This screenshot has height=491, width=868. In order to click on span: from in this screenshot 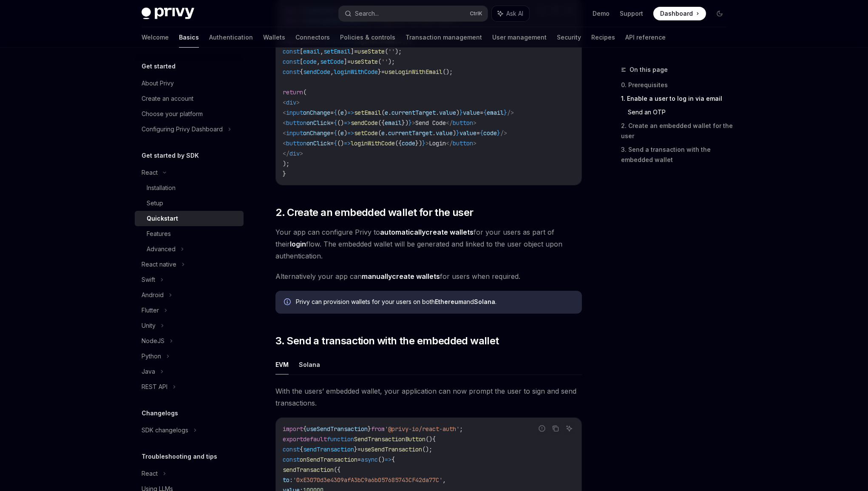, I will do `click(378, 429)`.